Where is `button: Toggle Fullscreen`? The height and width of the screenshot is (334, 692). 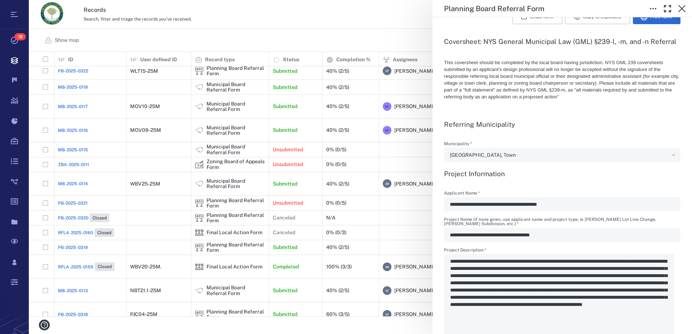
button: Toggle Fullscreen is located at coordinates (668, 9).